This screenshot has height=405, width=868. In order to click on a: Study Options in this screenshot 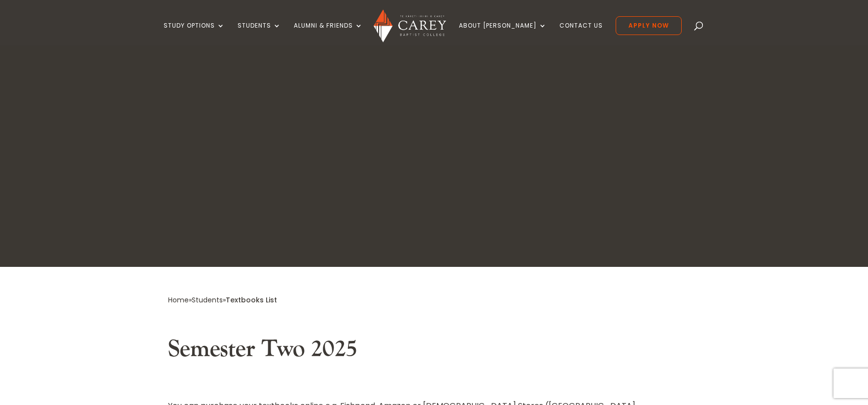, I will do `click(194, 34)`.